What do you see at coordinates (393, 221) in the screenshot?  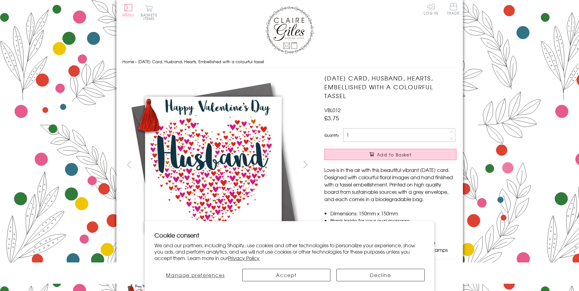 I see `li: Blank inside for your own message` at bounding box center [393, 221].